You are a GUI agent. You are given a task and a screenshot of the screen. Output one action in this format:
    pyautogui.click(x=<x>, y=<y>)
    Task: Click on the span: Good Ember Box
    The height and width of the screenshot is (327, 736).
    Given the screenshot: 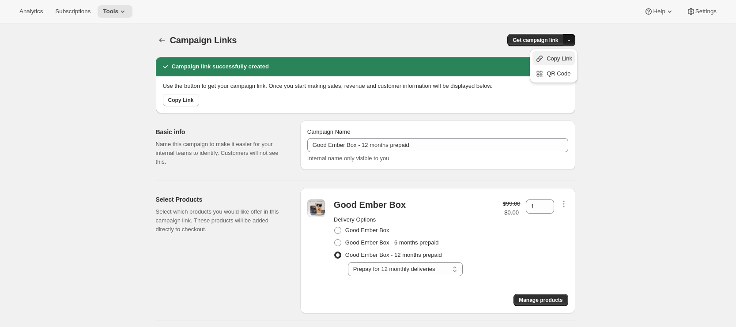 What is the action you would take?
    pyautogui.click(x=367, y=230)
    